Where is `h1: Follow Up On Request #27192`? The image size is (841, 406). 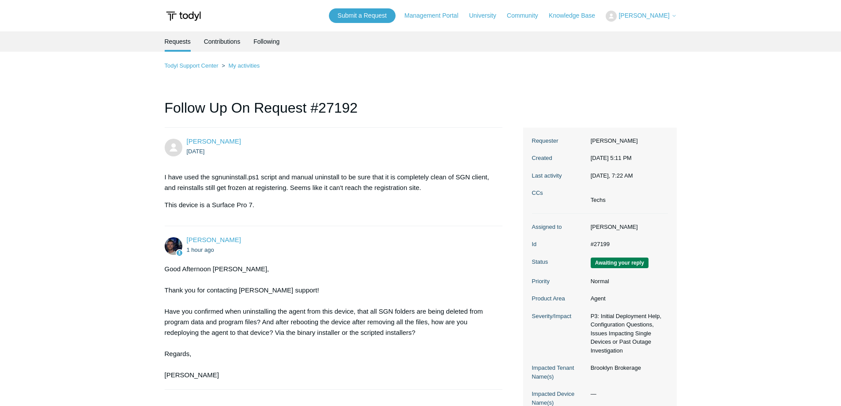
h1: Follow Up On Request #27192 is located at coordinates (334, 112).